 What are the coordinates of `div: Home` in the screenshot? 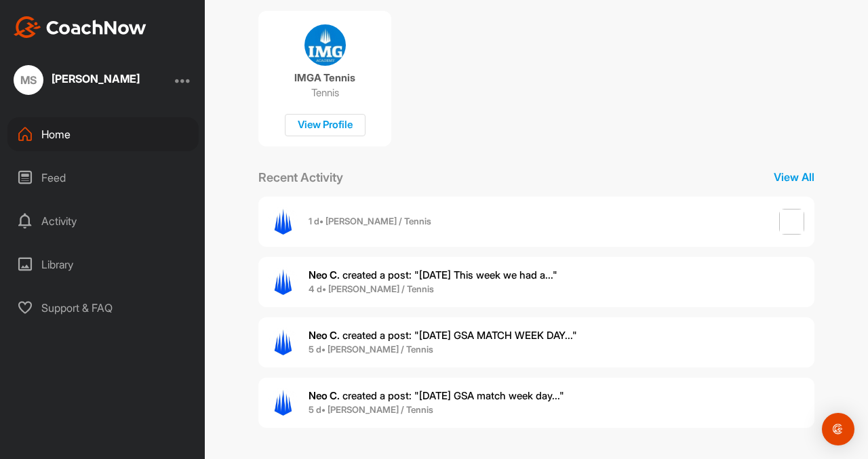 It's located at (103, 135).